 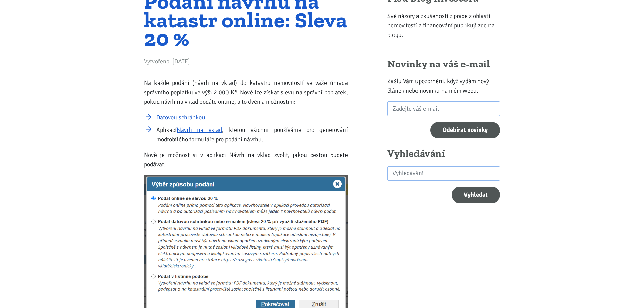 What do you see at coordinates (246, 92) in the screenshot?
I see `p: Na každé podání (návrh na vklad) do katastru nemovitostí se váže úhrada správního poplatku ve výš...` at bounding box center [246, 92].